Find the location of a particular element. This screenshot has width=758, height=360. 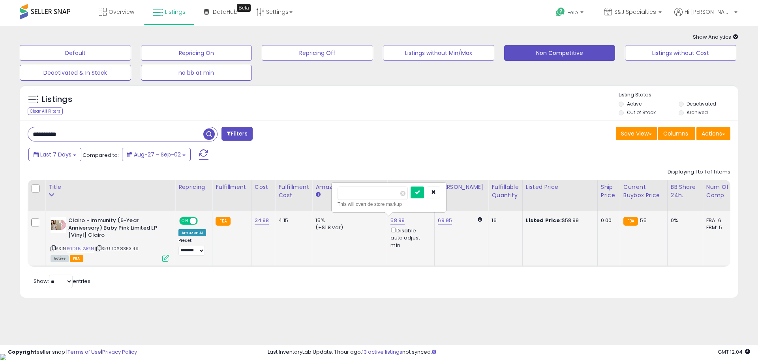

span: Show: entries is located at coordinates (62, 281).